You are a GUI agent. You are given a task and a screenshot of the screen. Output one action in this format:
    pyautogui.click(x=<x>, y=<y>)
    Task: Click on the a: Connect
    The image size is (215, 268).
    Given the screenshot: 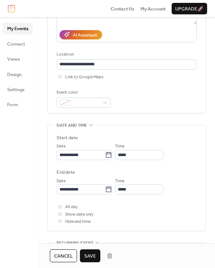 What is the action you would take?
    pyautogui.click(x=18, y=44)
    